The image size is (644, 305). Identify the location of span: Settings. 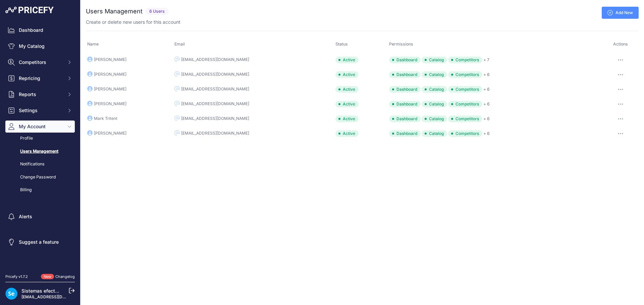
(40, 110).